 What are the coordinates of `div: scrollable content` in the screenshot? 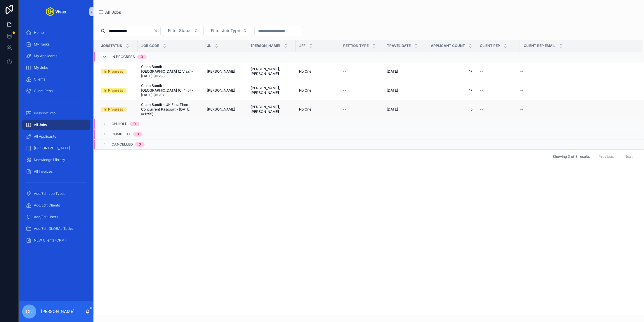 It's located at (56, 139).